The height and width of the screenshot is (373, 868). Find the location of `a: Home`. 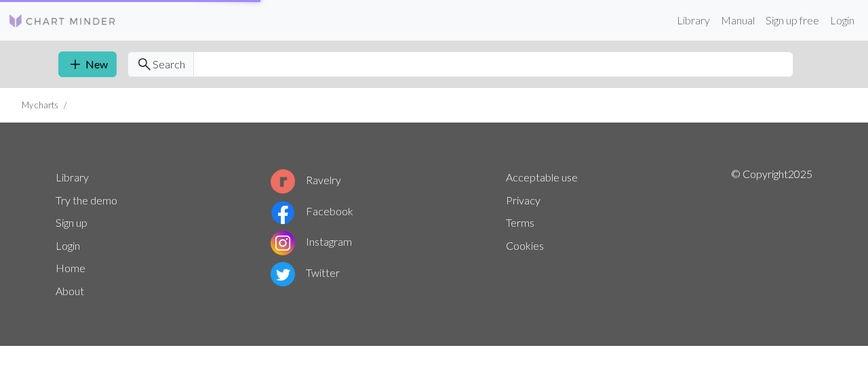

a: Home is located at coordinates (70, 268).